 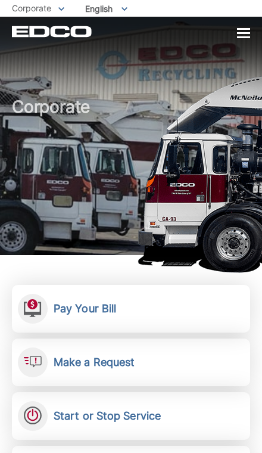 I want to click on h1: Corporate, so click(x=131, y=178).